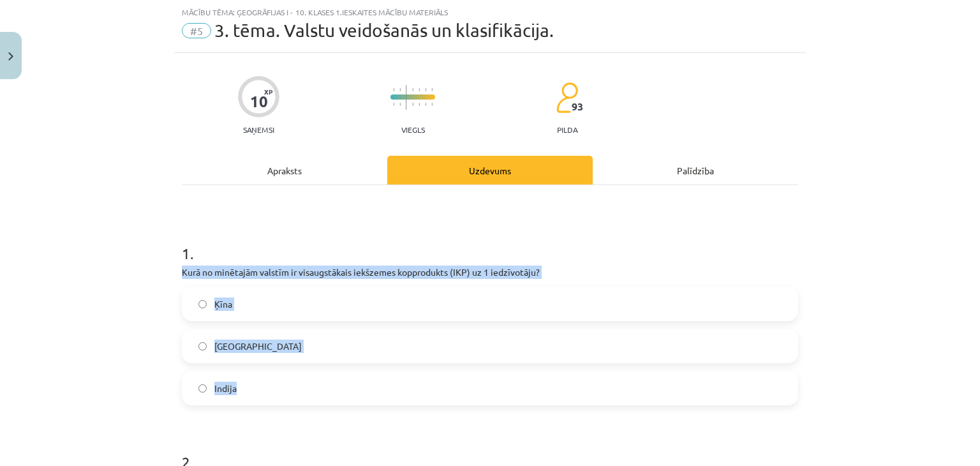  I want to click on div: Uzdevums, so click(490, 170).